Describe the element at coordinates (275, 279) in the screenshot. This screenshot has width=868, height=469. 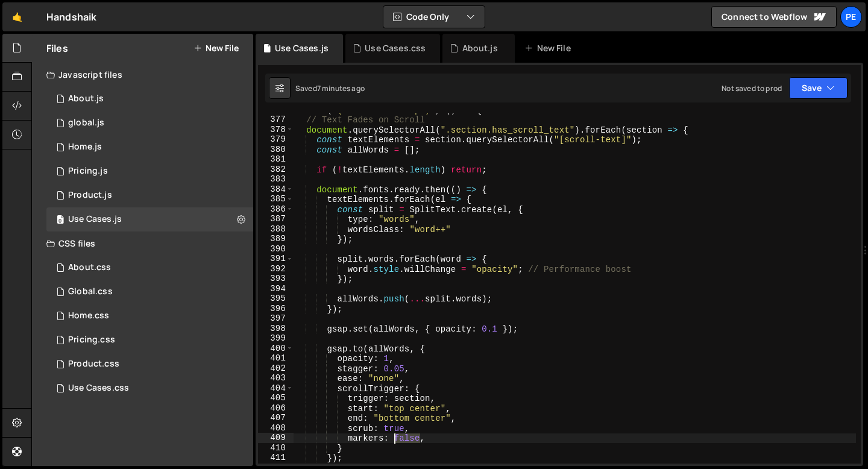
I see `div: 393` at that location.